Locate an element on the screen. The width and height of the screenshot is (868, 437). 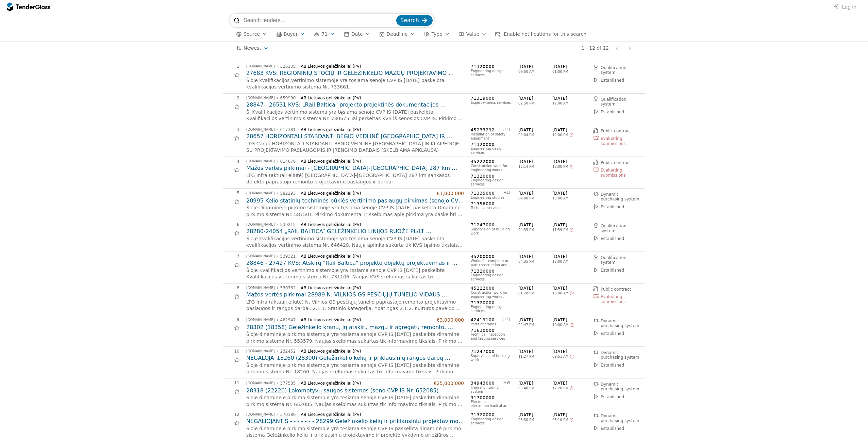
input: Search tenders... is located at coordinates (319, 20).